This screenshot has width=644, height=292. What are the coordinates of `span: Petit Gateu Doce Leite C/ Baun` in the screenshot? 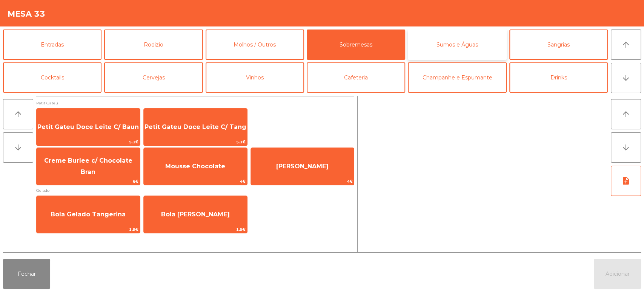 It's located at (88, 126).